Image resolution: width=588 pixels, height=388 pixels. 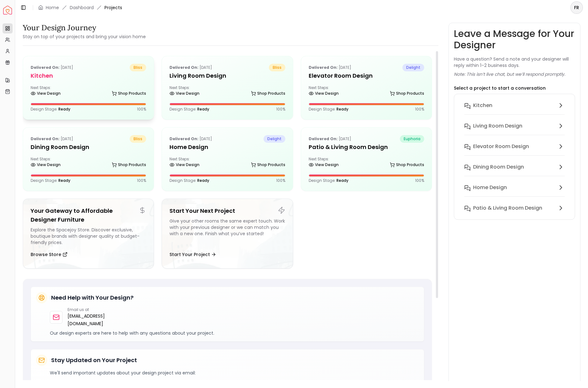 I want to click on h5: Home Design, so click(x=227, y=147).